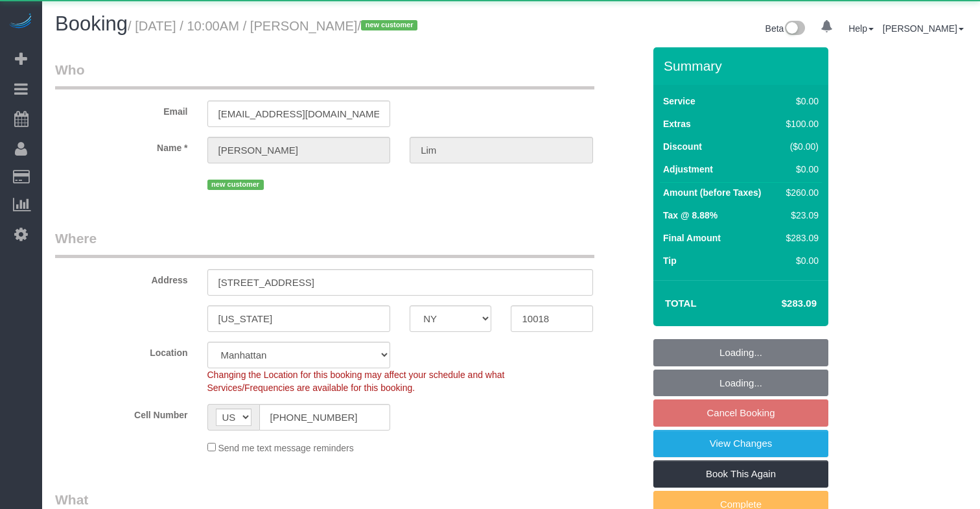  I want to click on a: Automaid Logo, so click(21, 22).